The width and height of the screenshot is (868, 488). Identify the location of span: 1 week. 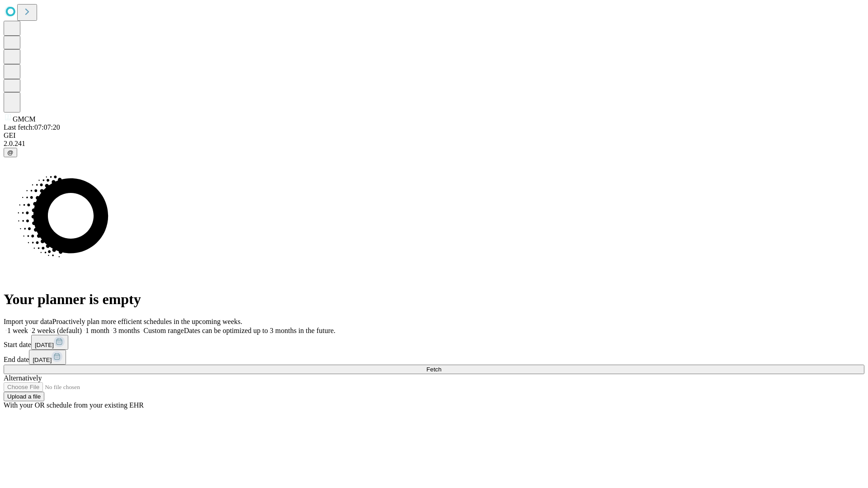
(18, 331).